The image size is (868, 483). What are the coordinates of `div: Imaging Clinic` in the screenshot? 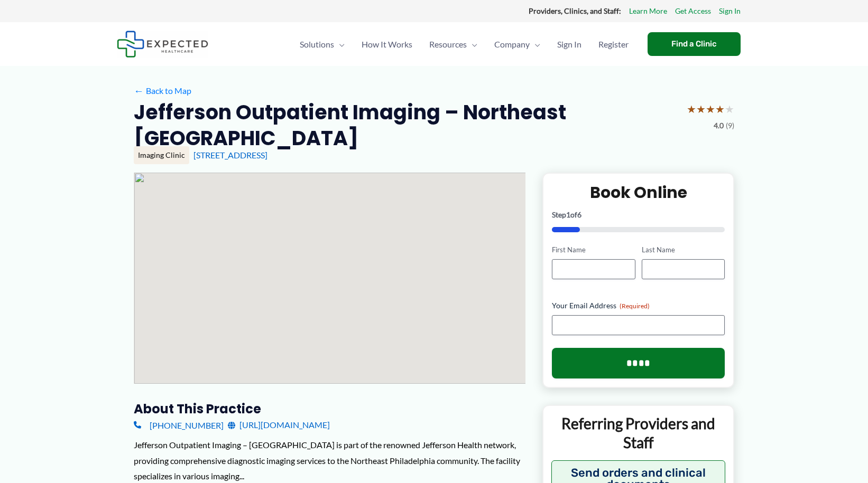 It's located at (161, 155).